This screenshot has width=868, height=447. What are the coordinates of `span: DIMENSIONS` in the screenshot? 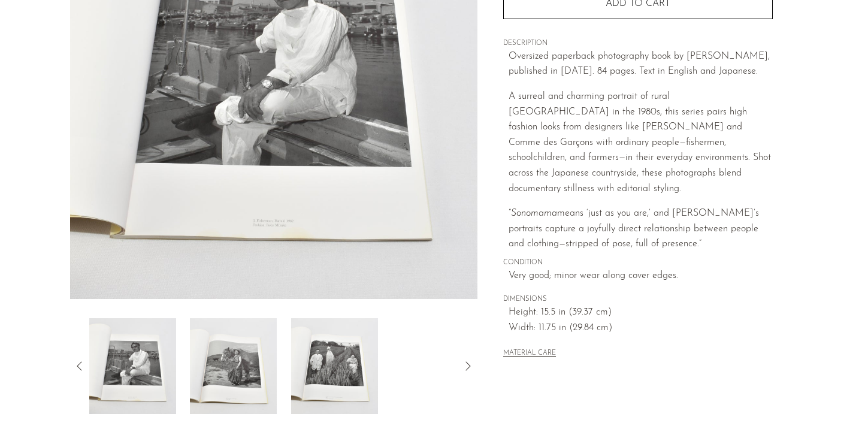 It's located at (638, 300).